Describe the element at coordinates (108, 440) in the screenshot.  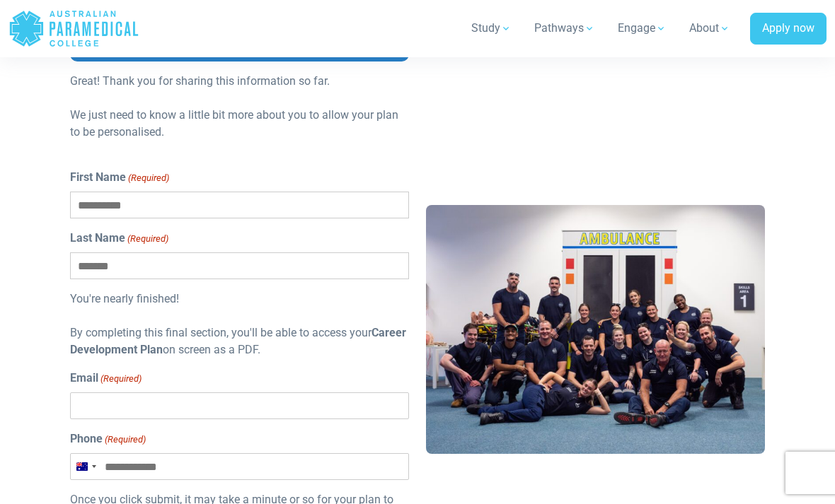
I see `label: Phone` at that location.